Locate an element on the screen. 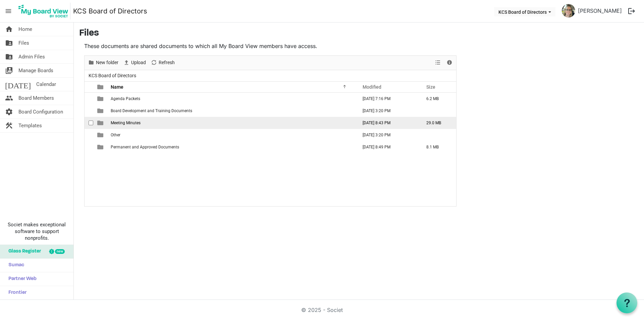 The image size is (644, 320). span: Sumac is located at coordinates (15, 265).